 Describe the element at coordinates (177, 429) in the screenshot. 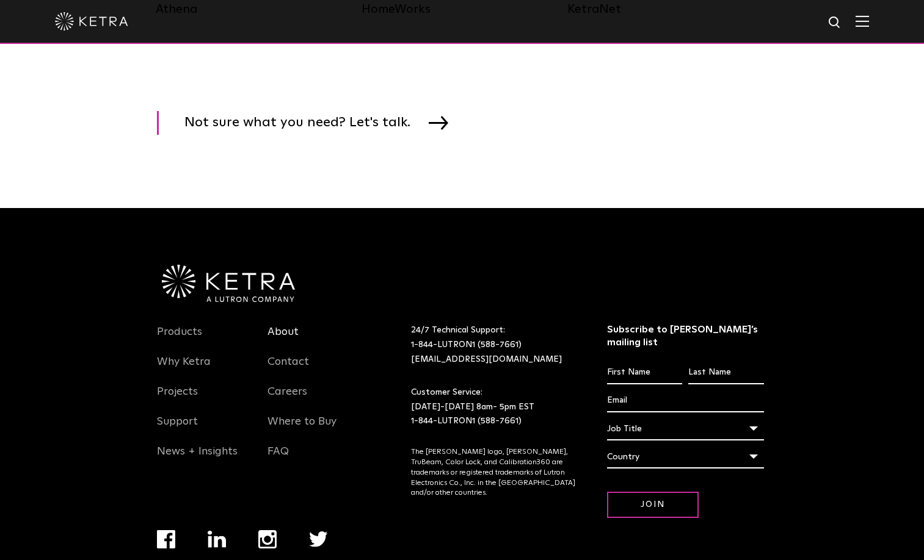

I see `a: Support` at that location.